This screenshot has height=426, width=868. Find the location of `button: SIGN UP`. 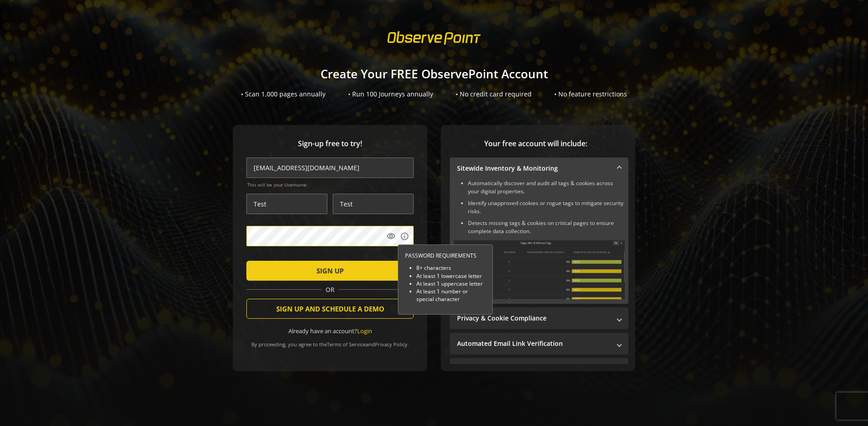

button: SIGN UP is located at coordinates (330, 271).